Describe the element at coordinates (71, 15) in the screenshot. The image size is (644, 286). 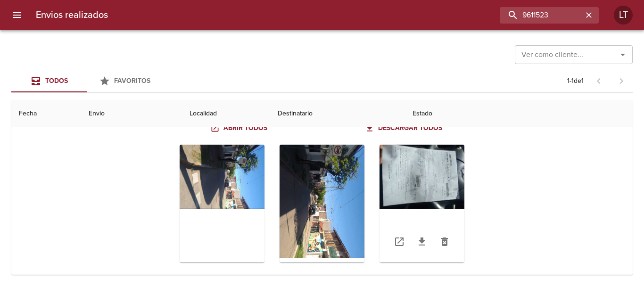
I see `h6: Envios realizados` at that location.